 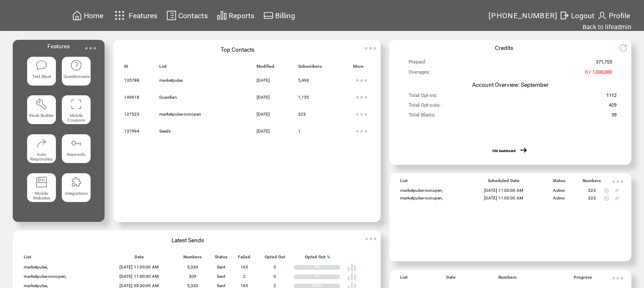 What do you see at coordinates (76, 73) in the screenshot?
I see `a: Questionnaire` at bounding box center [76, 73].